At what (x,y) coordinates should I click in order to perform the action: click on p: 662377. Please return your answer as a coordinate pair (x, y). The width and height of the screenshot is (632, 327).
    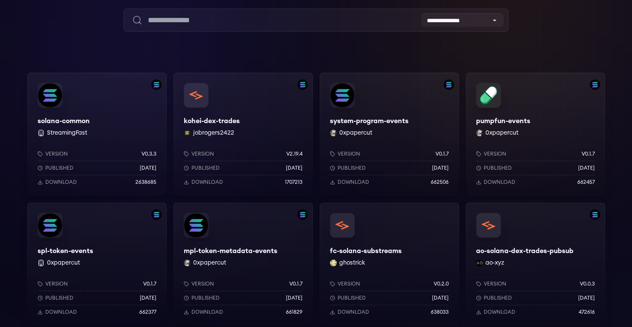
    Looking at the image, I should click on (148, 312).